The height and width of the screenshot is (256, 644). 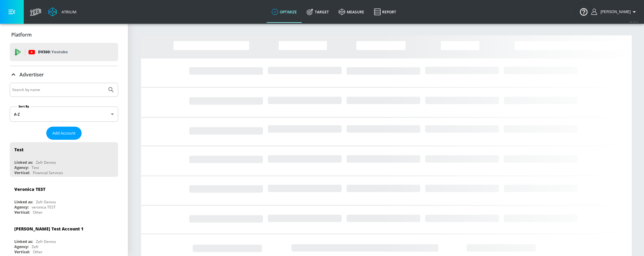 I want to click on div: Veronica TEST, so click(x=30, y=189).